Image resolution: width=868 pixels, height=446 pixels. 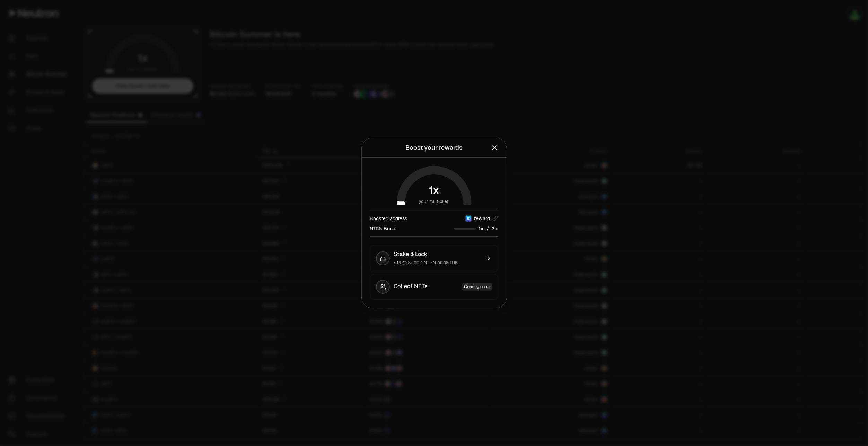 What do you see at coordinates (434, 148) in the screenshot?
I see `div: Boost your rewards` at bounding box center [434, 148].